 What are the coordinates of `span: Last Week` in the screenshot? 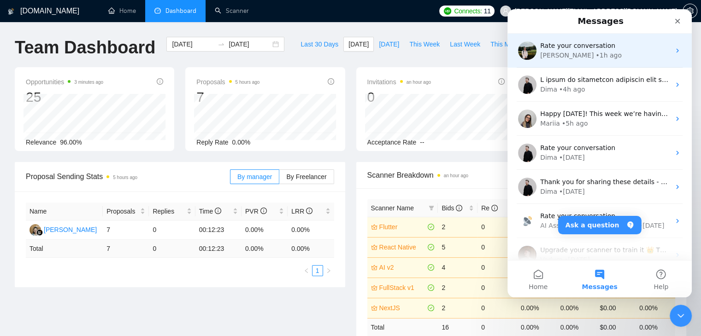 It's located at (465, 44).